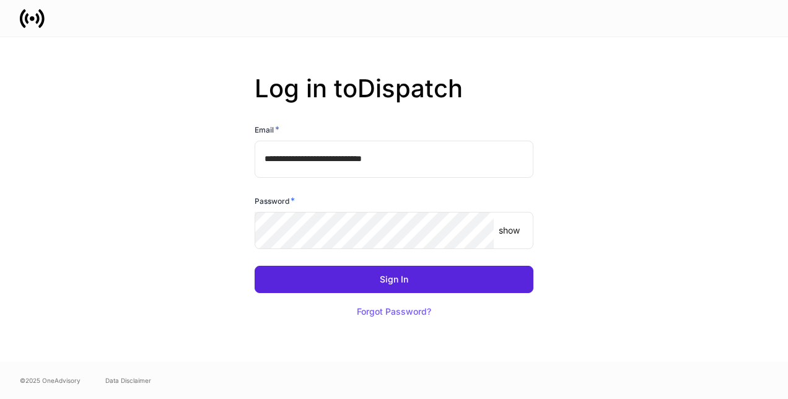  Describe the element at coordinates (394, 279) in the screenshot. I see `div: Sign In` at that location.